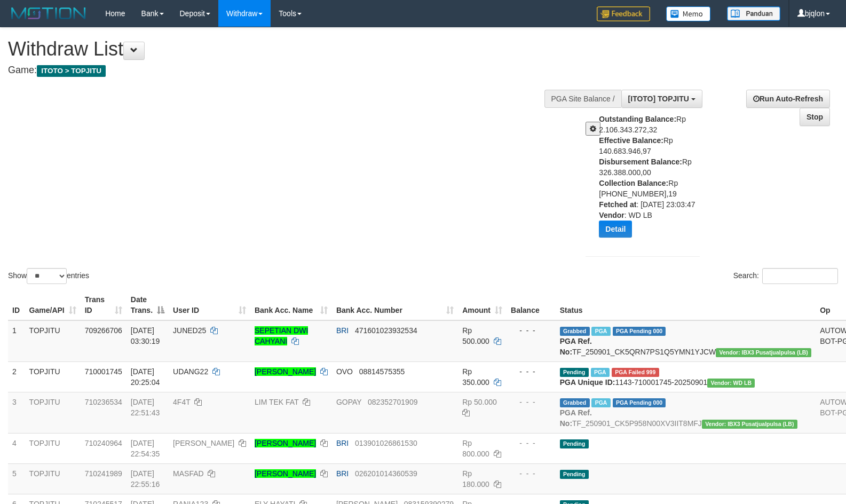 This screenshot has width=846, height=504. What do you see at coordinates (588, 382) in the screenshot?
I see `b: PGA Unique ID:` at bounding box center [588, 382].